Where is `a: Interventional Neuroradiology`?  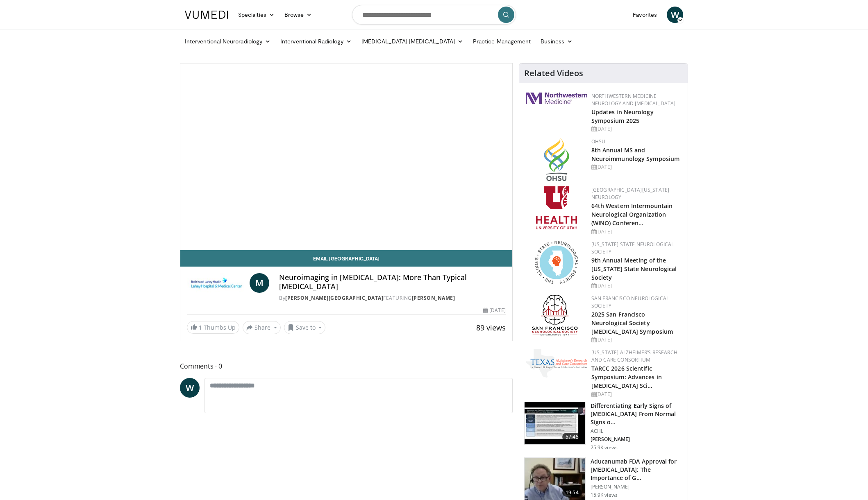 a: Interventional Neuroradiology is located at coordinates (227, 42).